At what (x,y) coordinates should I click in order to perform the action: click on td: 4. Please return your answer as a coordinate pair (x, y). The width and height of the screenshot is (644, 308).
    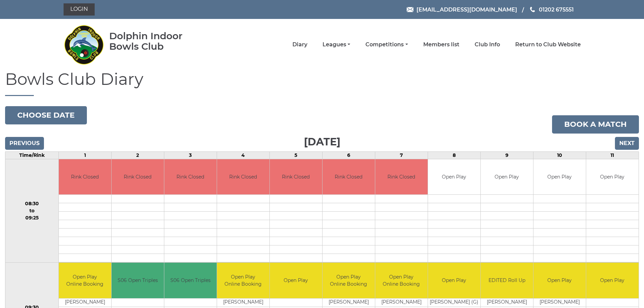
    Looking at the image, I should click on (243, 155).